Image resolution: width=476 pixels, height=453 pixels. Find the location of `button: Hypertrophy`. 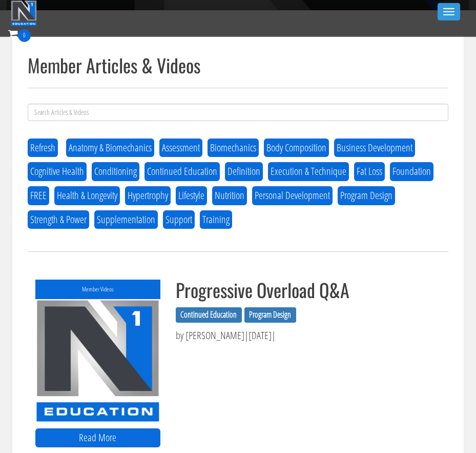

button: Hypertrophy is located at coordinates (148, 196).